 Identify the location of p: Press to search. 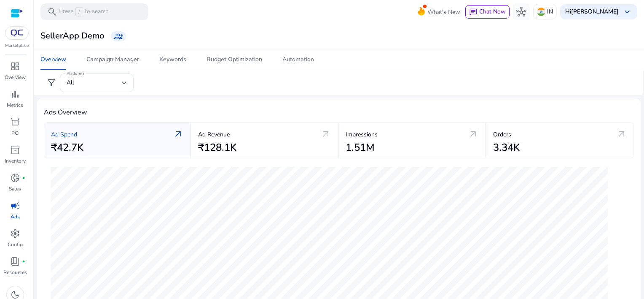
(84, 12).